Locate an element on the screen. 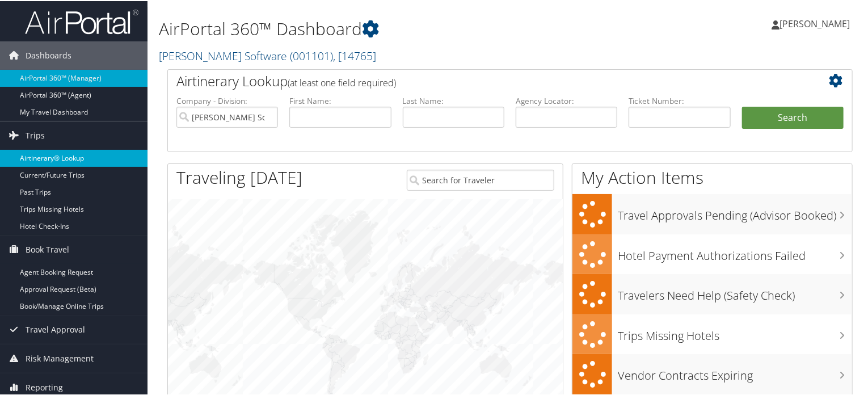 The height and width of the screenshot is (395, 868). label: First Name: is located at coordinates (340, 100).